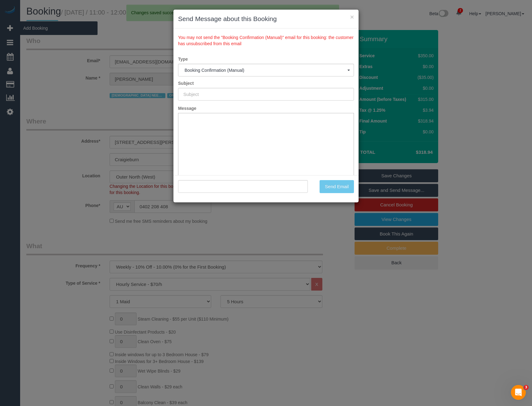  I want to click on label: Subject, so click(266, 83).